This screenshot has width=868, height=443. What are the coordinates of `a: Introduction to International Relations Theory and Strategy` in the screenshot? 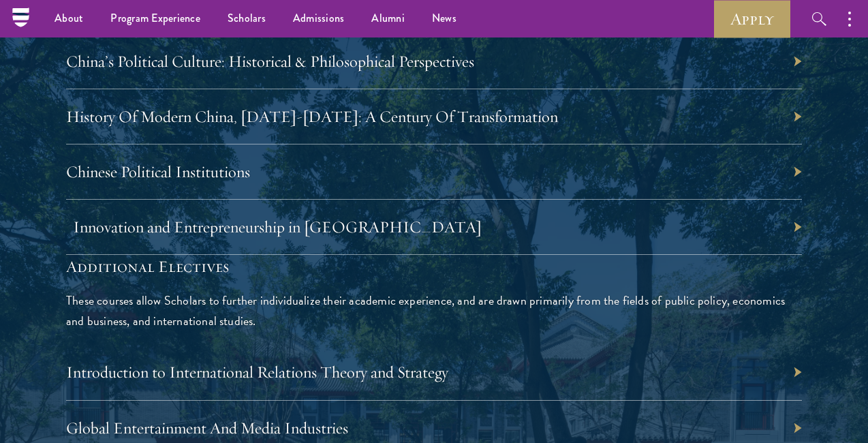 It's located at (257, 372).